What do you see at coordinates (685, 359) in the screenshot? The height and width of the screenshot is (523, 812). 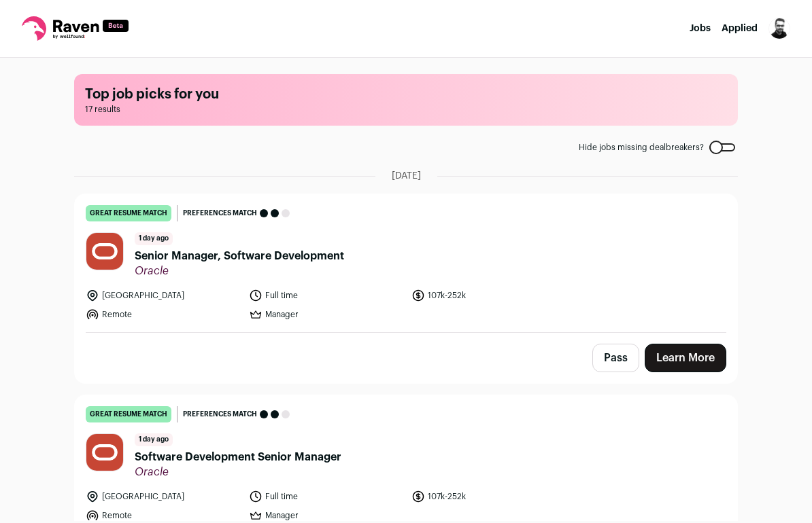 I see `a: Learn More` at bounding box center [685, 359].